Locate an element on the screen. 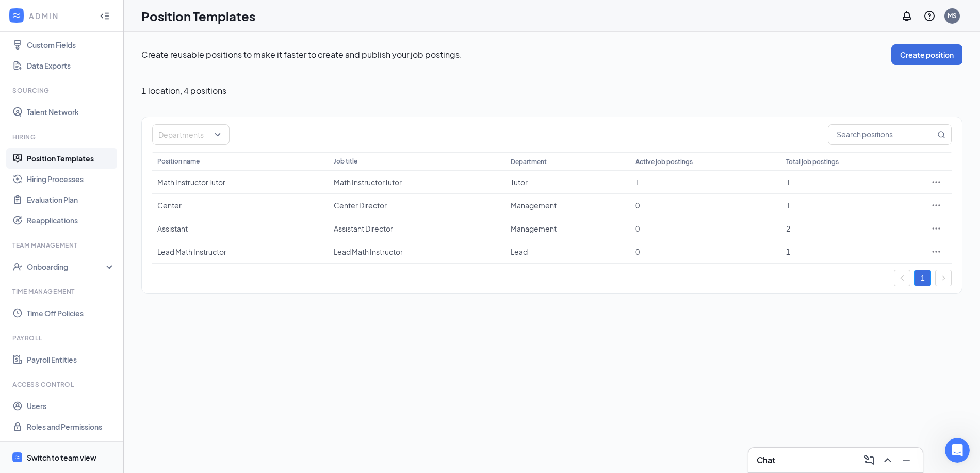 This screenshot has height=473, width=980. div: Hiring is located at coordinates (62, 136).